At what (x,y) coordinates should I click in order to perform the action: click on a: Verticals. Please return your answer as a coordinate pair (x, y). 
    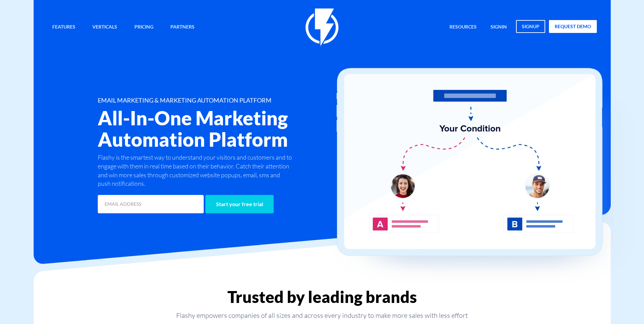
    Looking at the image, I should click on (105, 27).